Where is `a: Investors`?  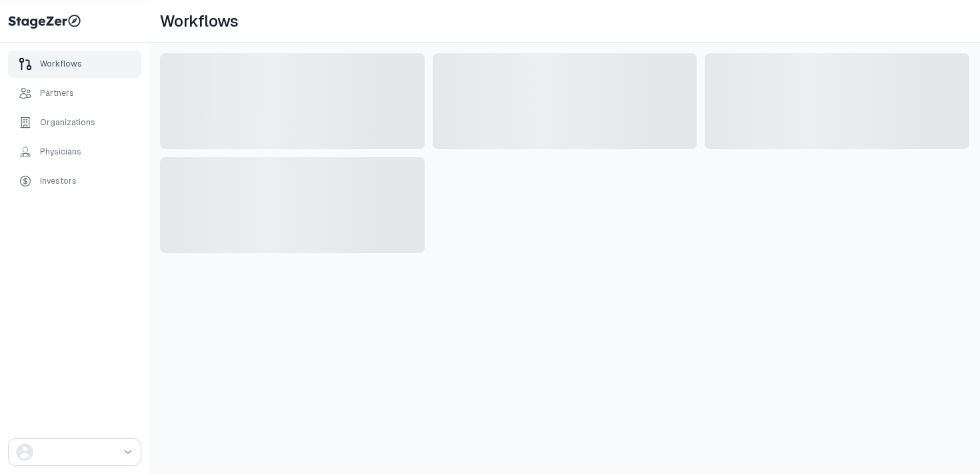 a: Investors is located at coordinates (75, 182).